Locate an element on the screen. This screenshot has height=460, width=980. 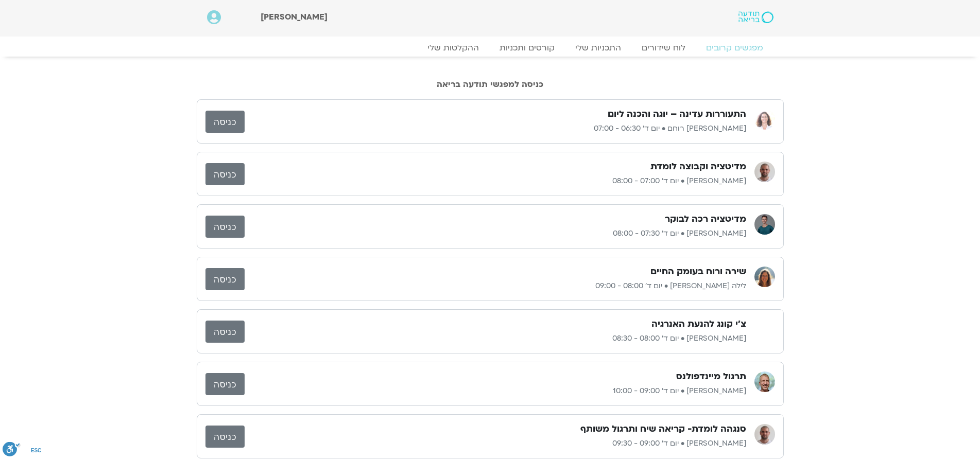
h3: צ'י קונג להנעת האנרגיה is located at coordinates (699, 325).